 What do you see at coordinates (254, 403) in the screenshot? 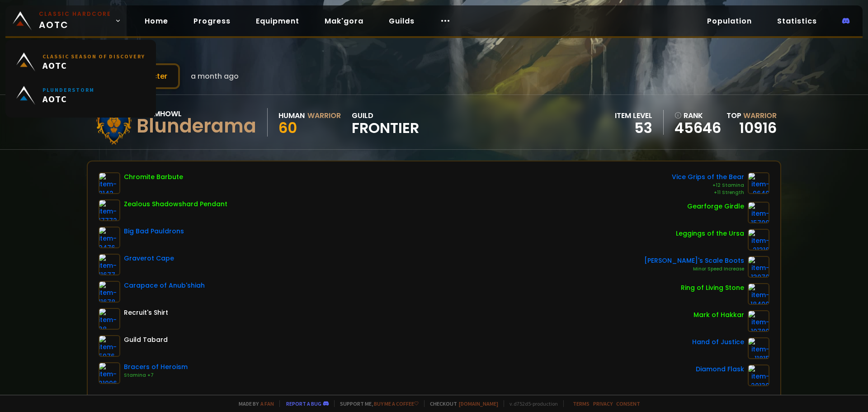
I see `span: Made by` at bounding box center [254, 403].